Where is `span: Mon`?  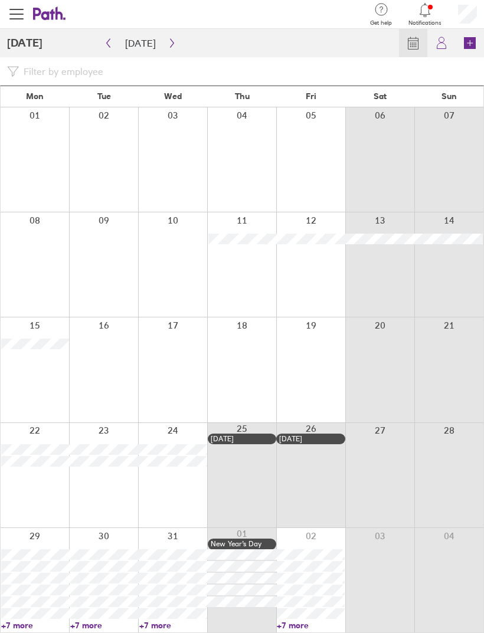
span: Mon is located at coordinates (35, 96).